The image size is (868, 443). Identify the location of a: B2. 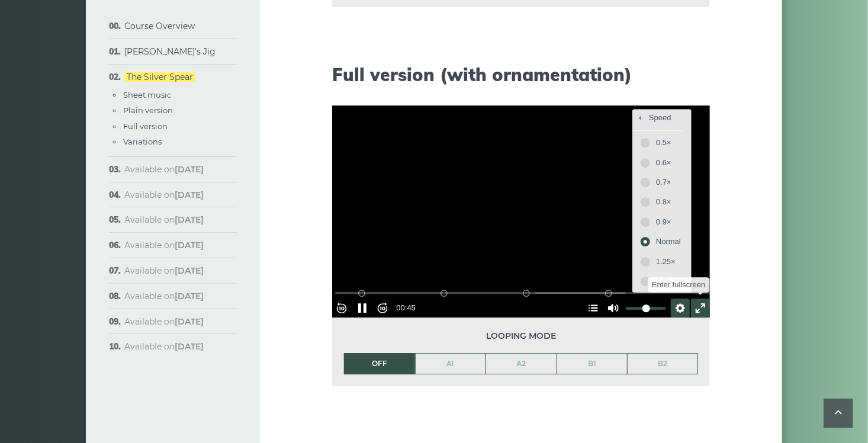
(663, 363).